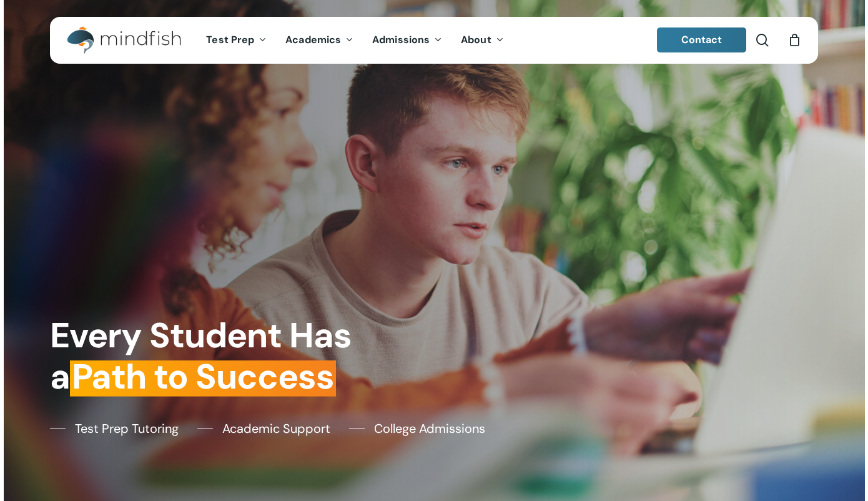 This screenshot has height=501, width=868. What do you see at coordinates (417, 428) in the screenshot?
I see `a: College Admissions` at bounding box center [417, 428].